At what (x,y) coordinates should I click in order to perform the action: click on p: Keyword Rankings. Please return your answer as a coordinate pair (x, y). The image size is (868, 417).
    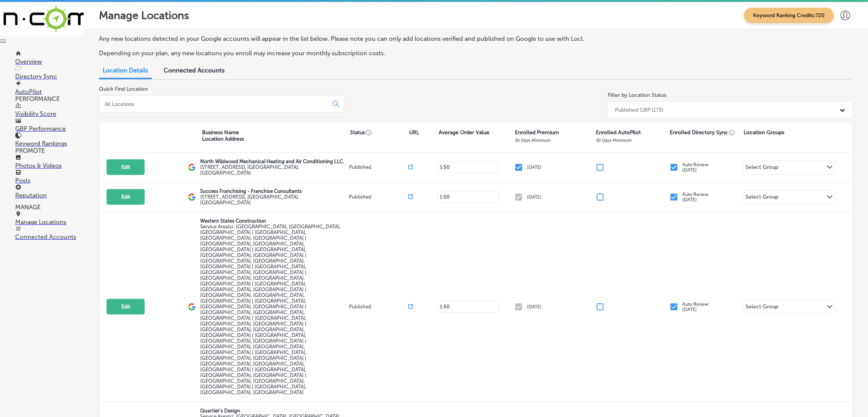
    Looking at the image, I should click on (50, 143).